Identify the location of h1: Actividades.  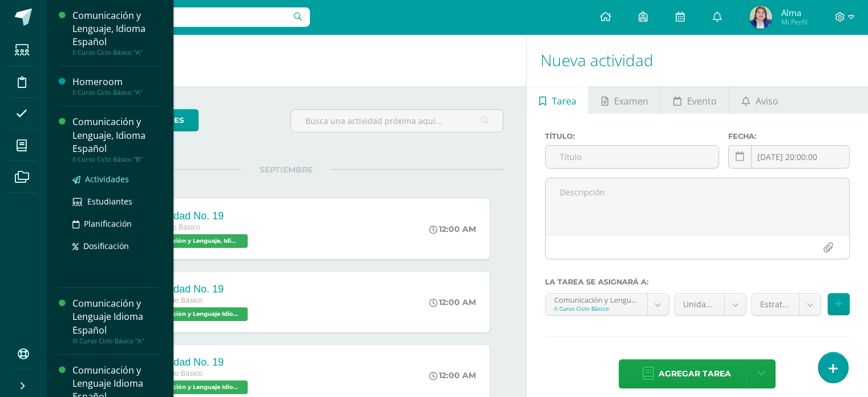
(286, 60).